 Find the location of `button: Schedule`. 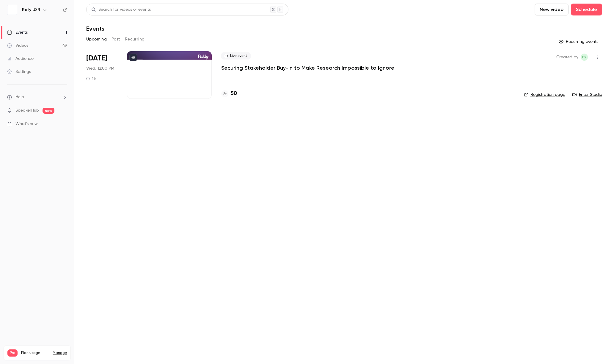

button: Schedule is located at coordinates (587, 9).